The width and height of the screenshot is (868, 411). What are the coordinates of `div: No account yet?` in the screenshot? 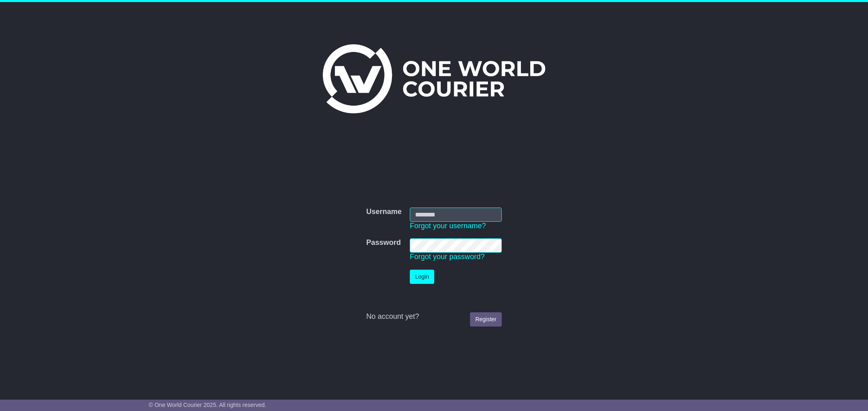 It's located at (434, 317).